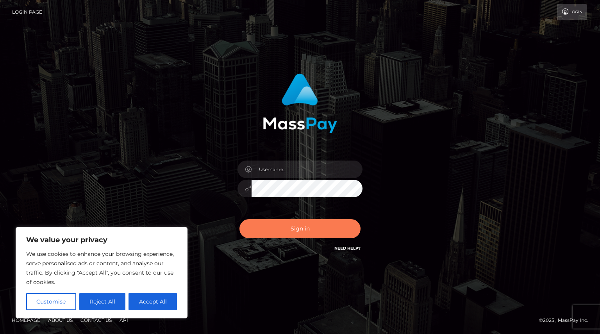 The width and height of the screenshot is (600, 334). I want to click on button: Sign in, so click(300, 228).